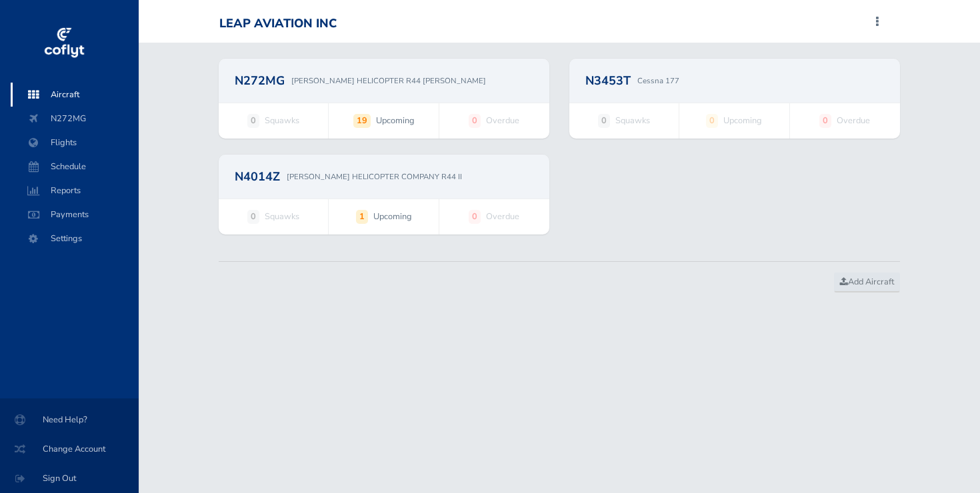 This screenshot has height=493, width=980. I want to click on a: Add Aircraft, so click(867, 283).